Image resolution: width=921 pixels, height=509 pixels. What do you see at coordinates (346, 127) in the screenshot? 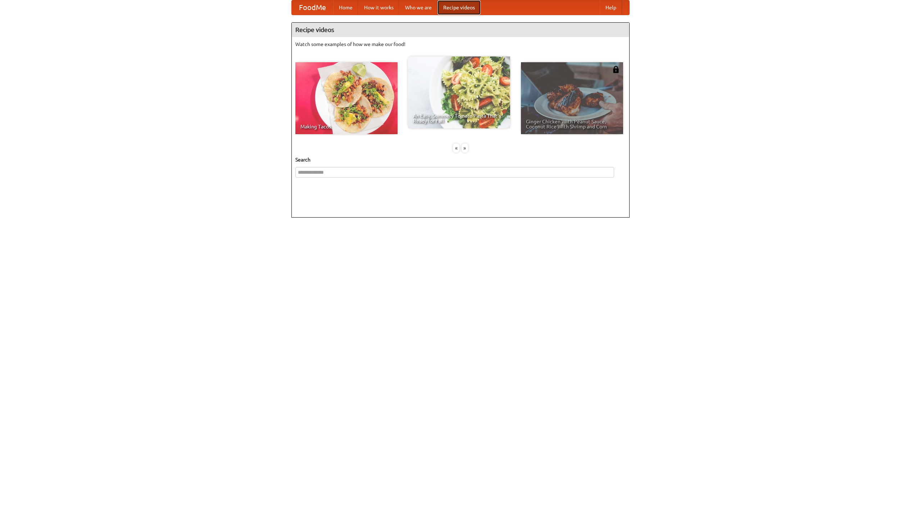
I see `span: Making Tacos` at bounding box center [346, 127].